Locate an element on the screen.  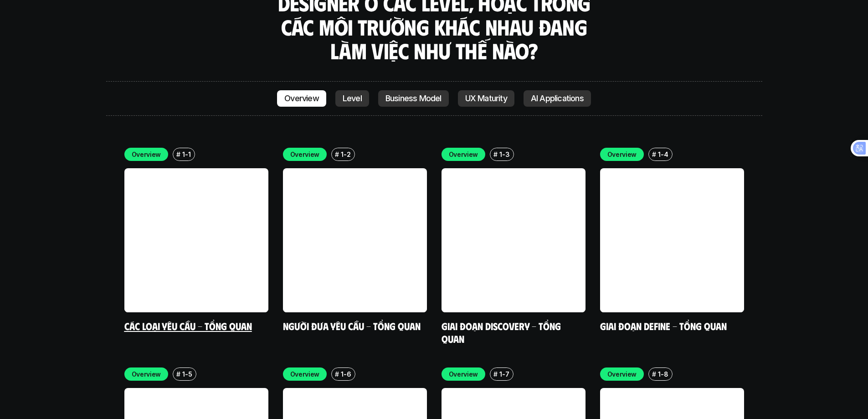
a: Các loại yêu cầu - Tổng quan is located at coordinates (188, 325).